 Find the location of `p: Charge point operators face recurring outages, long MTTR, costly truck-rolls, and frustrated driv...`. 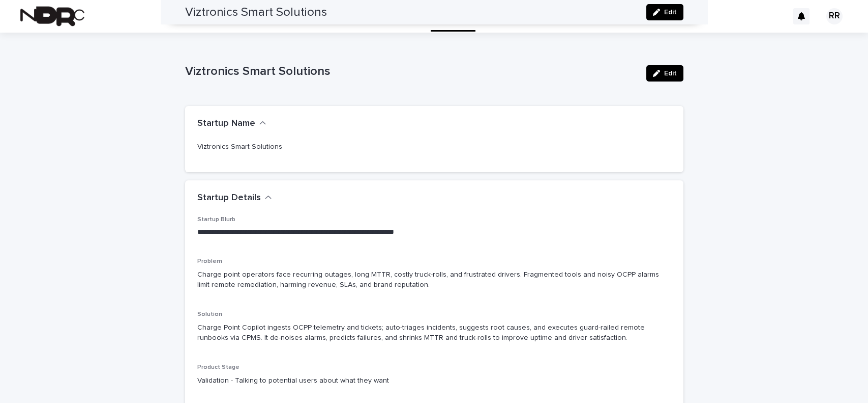

p: Charge point operators face recurring outages, long MTTR, costly truck-rolls, and frustrated driv... is located at coordinates (435, 280).